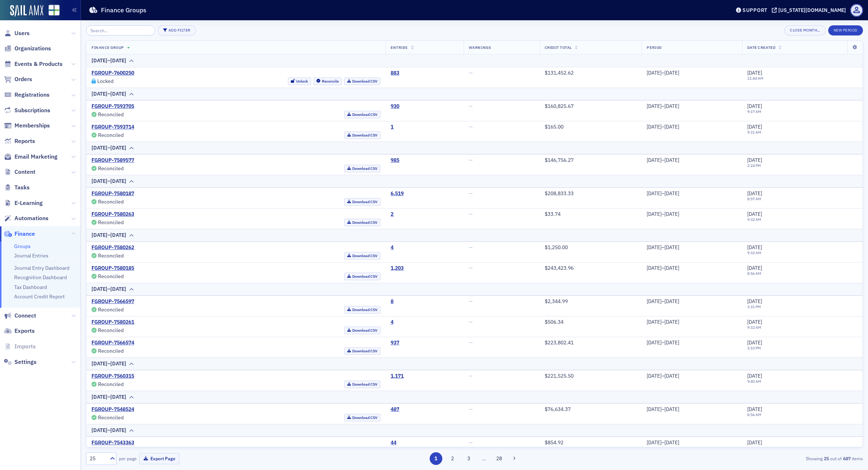 This screenshot has height=470, width=868. What do you see at coordinates (19, 172) in the screenshot?
I see `a: Content` at bounding box center [19, 172].